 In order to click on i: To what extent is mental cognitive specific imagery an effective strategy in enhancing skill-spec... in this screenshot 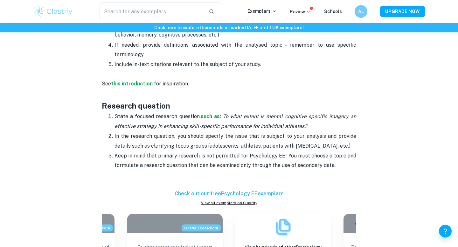, I will do `click(235, 121)`.